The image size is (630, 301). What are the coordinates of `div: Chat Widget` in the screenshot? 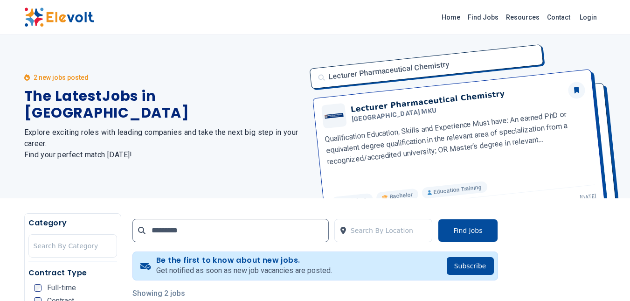 It's located at (607, 278).